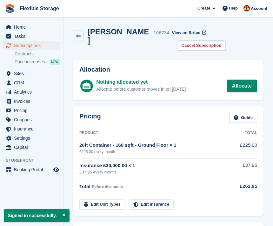  I want to click on a: Price increases NEW, so click(37, 62).